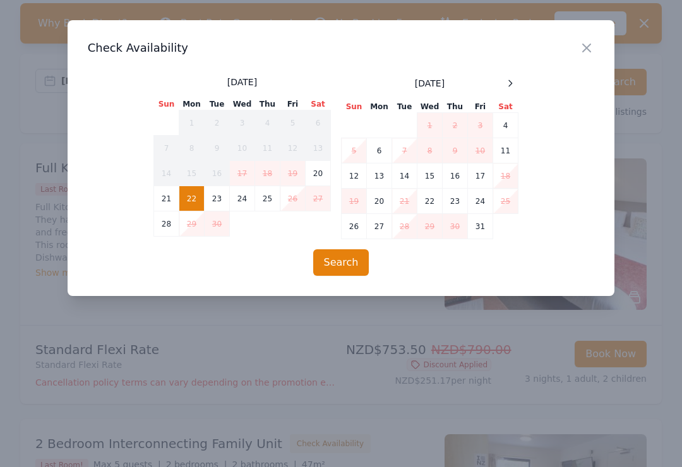  What do you see at coordinates (481, 227) in the screenshot?
I see `td: 31` at bounding box center [481, 227].